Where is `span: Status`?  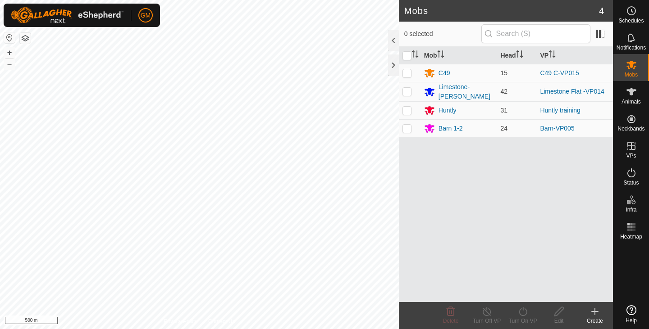 span: Status is located at coordinates (631, 183).